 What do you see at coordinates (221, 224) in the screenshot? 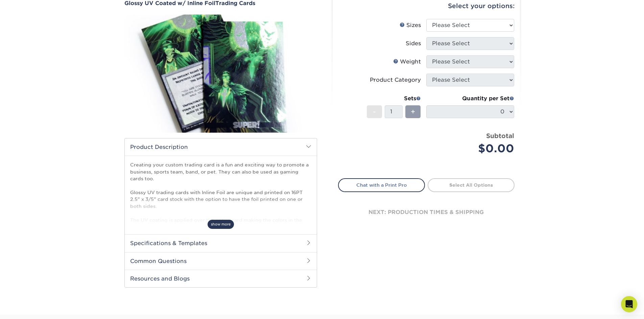
I see `span: show more` at bounding box center [221, 224].